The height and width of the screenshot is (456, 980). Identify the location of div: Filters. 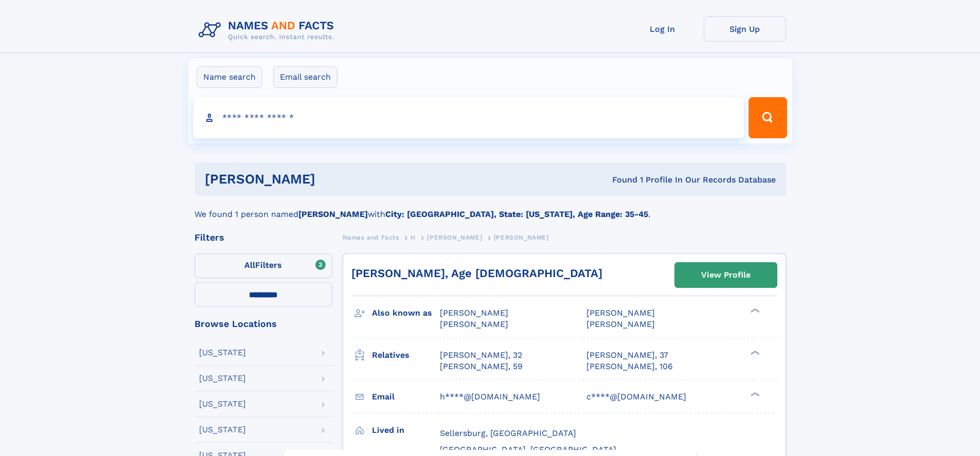
(263, 237).